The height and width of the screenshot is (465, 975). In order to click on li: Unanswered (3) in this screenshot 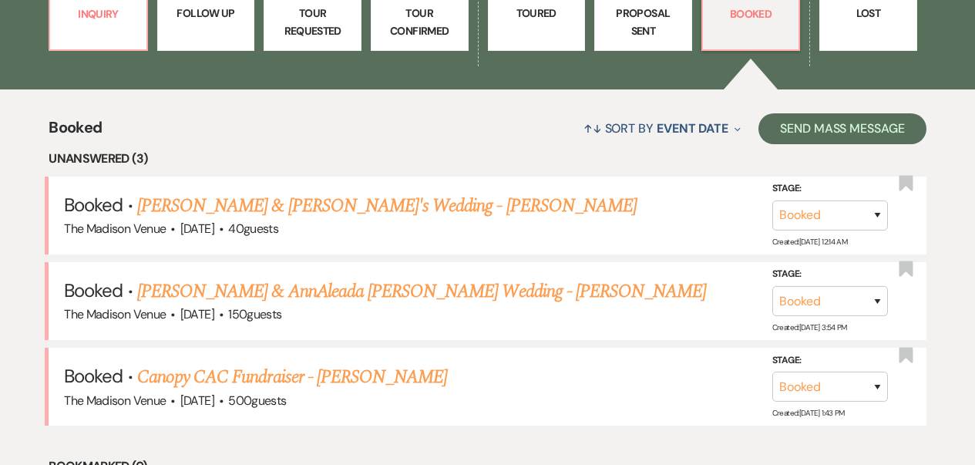, I will do `click(487, 159)`.